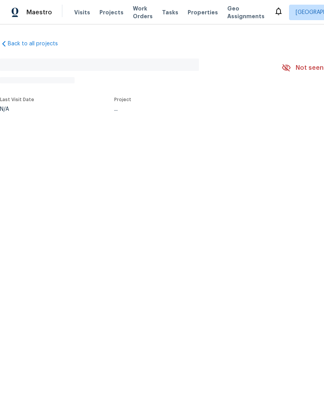  Describe the element at coordinates (203, 12) in the screenshot. I see `span: Properties` at that location.